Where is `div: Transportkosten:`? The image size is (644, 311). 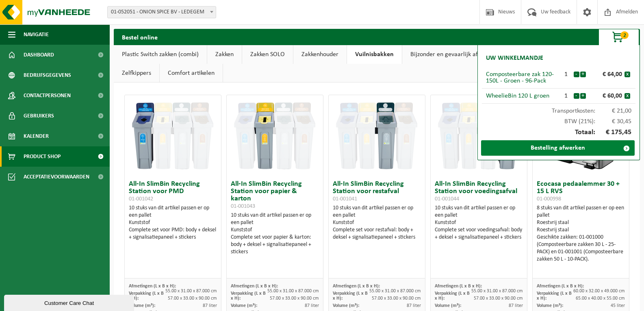
div: Transportkosten: is located at coordinates (559, 109).